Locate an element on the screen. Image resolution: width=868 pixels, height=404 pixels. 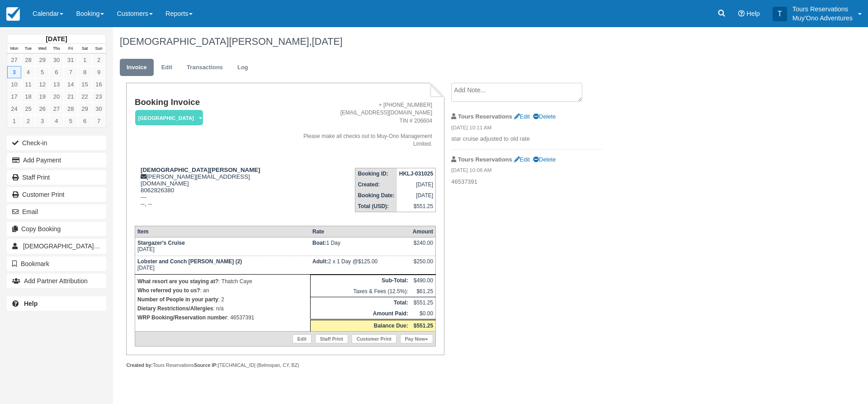
th: Mon is located at coordinates (14, 49).